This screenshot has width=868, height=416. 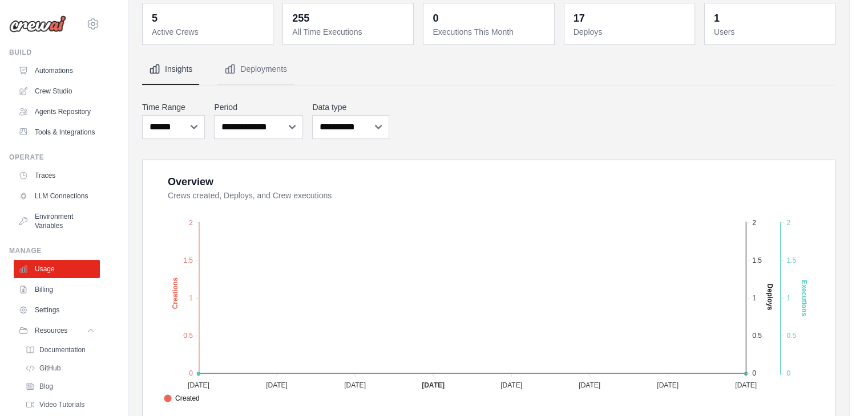 I want to click on div: 255, so click(x=301, y=18).